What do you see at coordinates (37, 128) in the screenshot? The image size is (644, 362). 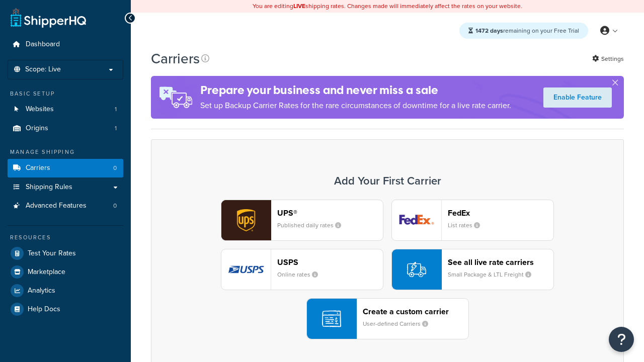 I see `span: Origins` at bounding box center [37, 128].